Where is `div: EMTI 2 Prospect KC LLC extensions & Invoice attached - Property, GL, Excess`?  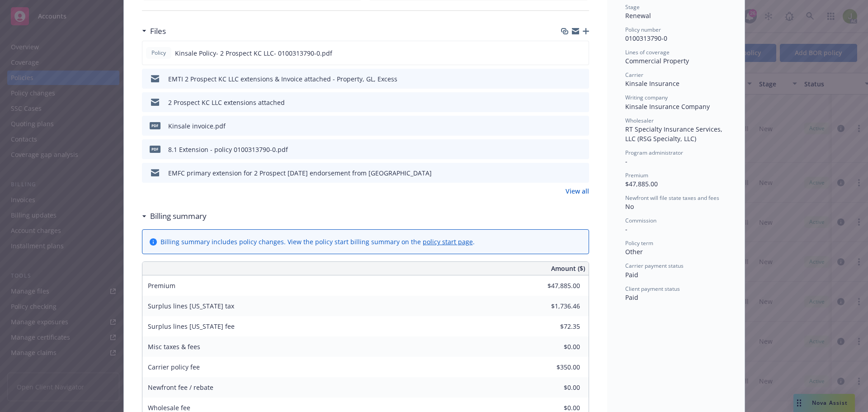 div: EMTI 2 Prospect KC LLC extensions & Invoice attached - Property, GL, Excess is located at coordinates (283, 78).